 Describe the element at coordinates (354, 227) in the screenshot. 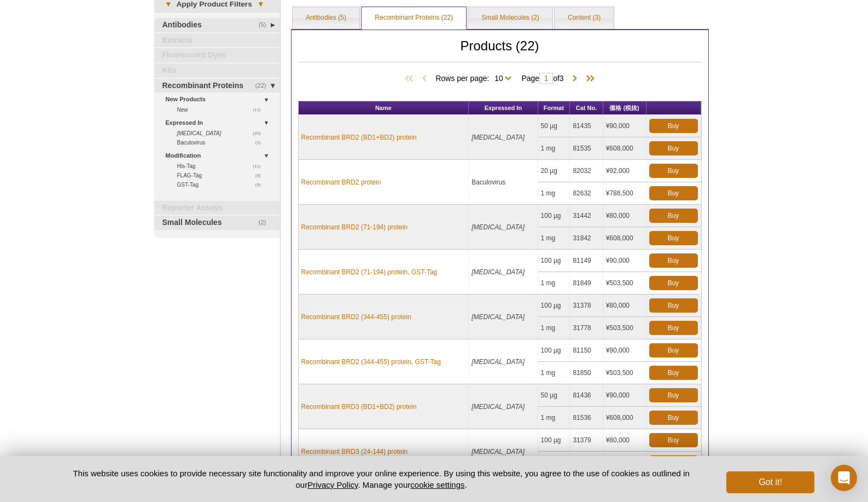

I see `a: Recombinant BRD2 (71-194) protein` at that location.